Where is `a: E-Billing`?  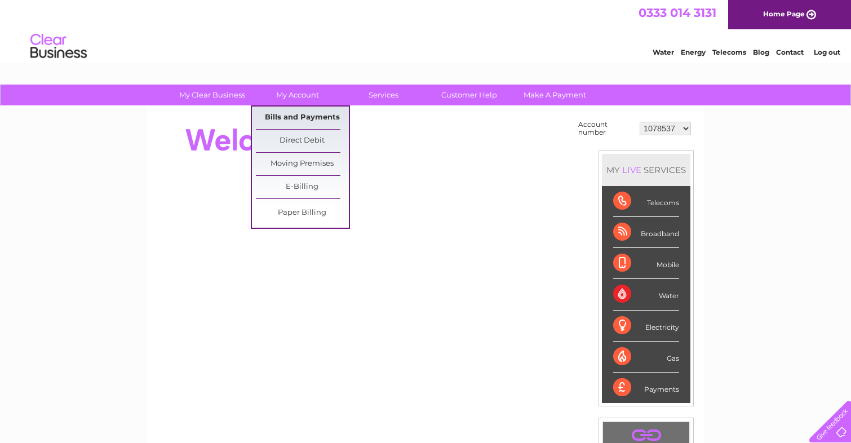 a: E-Billing is located at coordinates (302, 187).